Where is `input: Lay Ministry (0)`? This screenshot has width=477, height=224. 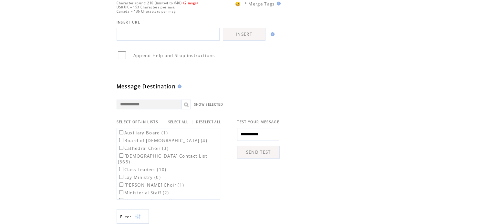
input: Lay Ministry (0) is located at coordinates (121, 177).